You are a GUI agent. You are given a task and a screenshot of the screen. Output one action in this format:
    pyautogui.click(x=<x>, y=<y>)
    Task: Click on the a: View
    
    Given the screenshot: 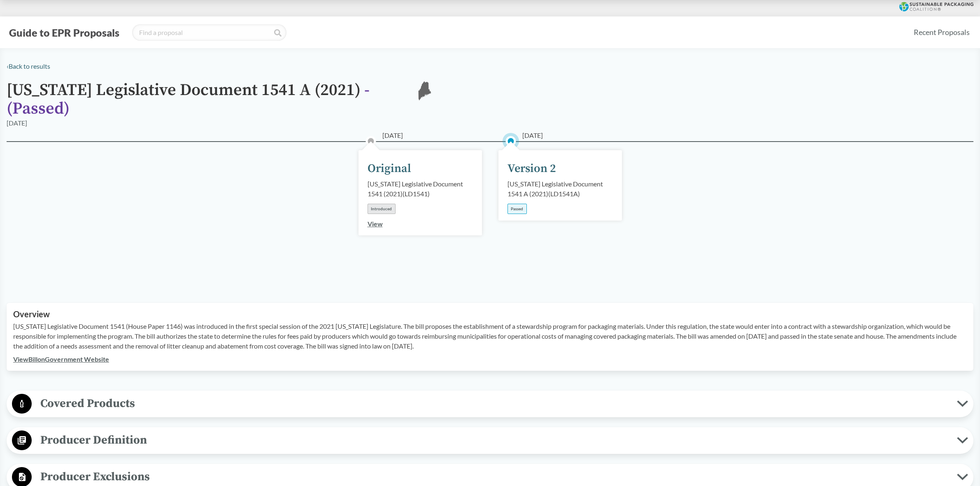 What is the action you would take?
    pyautogui.click(x=375, y=224)
    